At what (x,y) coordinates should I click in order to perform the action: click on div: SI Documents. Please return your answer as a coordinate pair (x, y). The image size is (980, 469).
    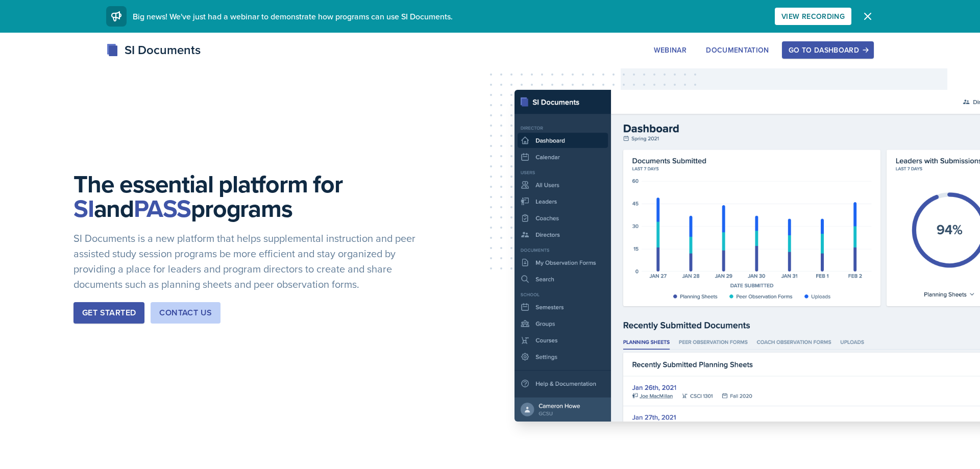
    Looking at the image, I should click on (153, 50).